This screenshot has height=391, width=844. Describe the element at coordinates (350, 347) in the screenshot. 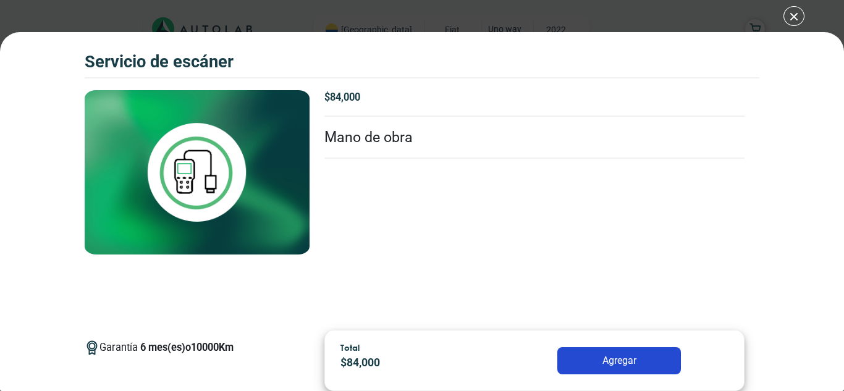

I see `span: Total` at that location.